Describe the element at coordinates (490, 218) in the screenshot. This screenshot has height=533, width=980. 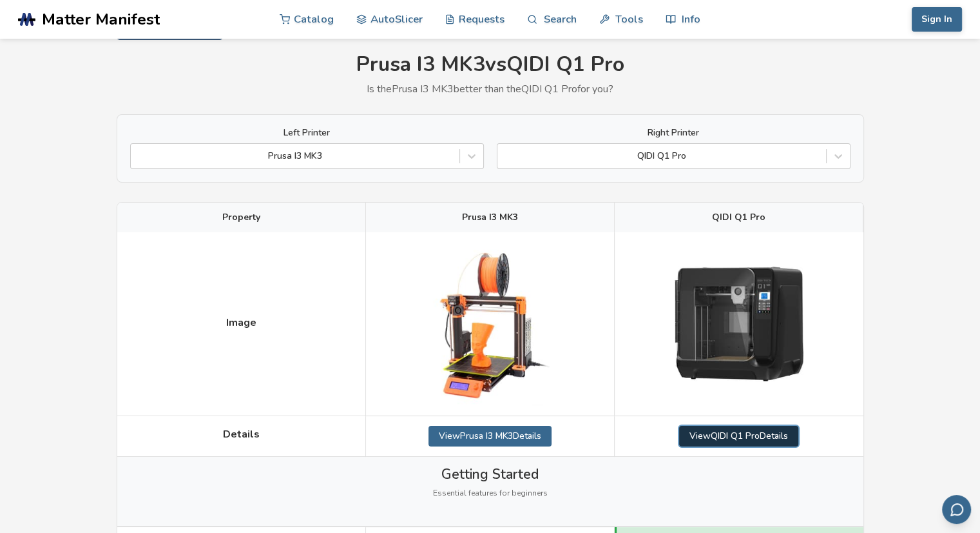
I see `span: Prusa I3 MK3` at that location.